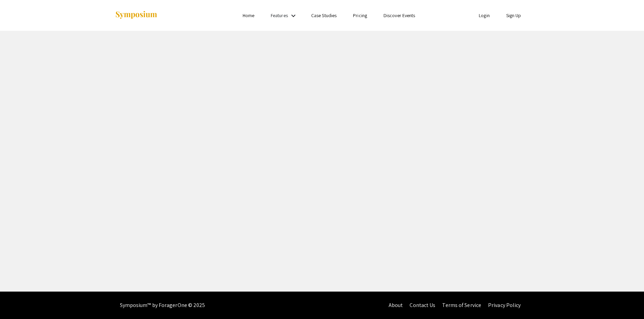  What do you see at coordinates (162, 305) in the screenshot?
I see `div: Symposium™ by ForagerOne © 2025` at bounding box center [162, 305].